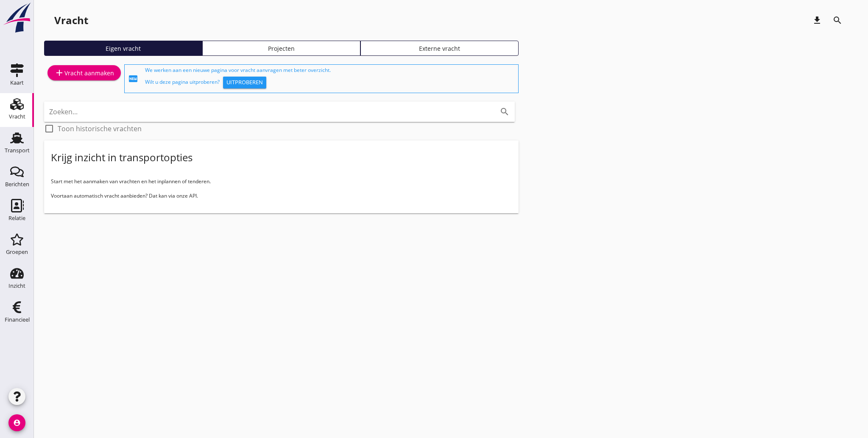 This screenshot has height=438, width=868. Describe the element at coordinates (17, 82) in the screenshot. I see `div: Kaart` at that location.